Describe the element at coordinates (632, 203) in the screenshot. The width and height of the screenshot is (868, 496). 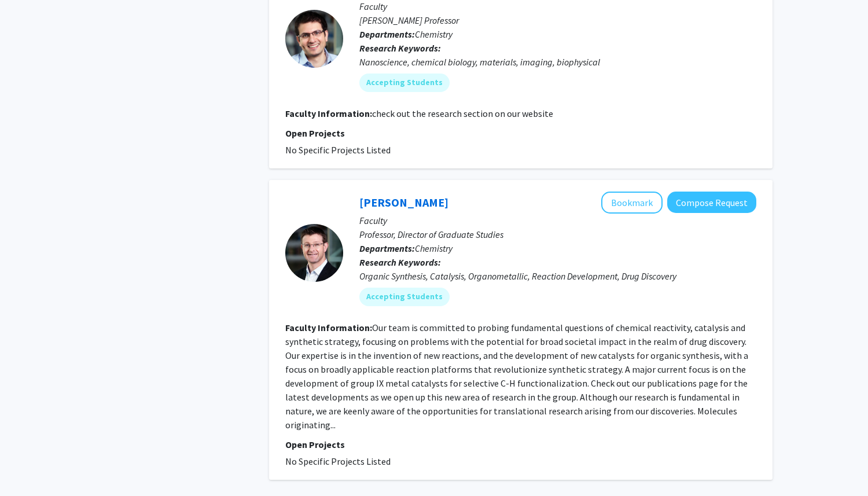
I see `button: Add Simon Blakey to Bookmarks` at that location.